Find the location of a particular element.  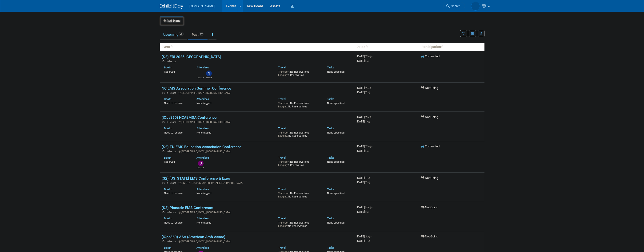

span: 28 is located at coordinates (181, 34).